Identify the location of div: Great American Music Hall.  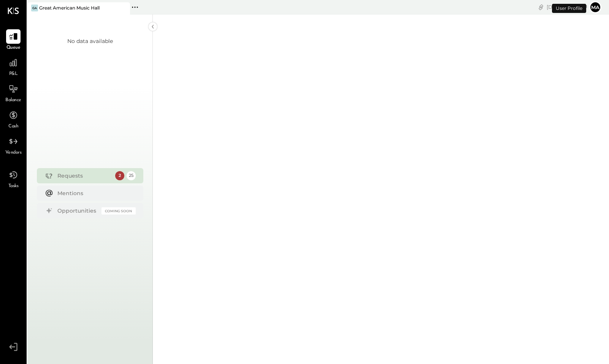
(69, 8).